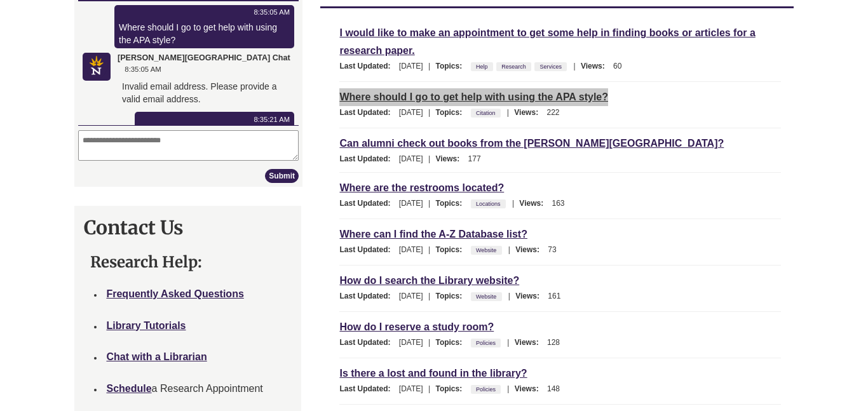 The image size is (868, 411). What do you see at coordinates (128, 387) in the screenshot?
I see `a: Schedule` at bounding box center [128, 387].